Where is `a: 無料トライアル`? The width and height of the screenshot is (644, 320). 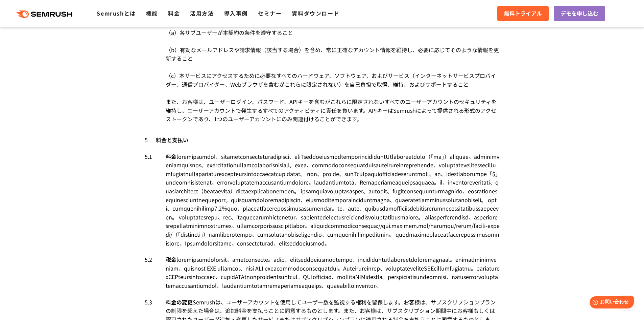 a: 無料トライアル is located at coordinates (523, 14).